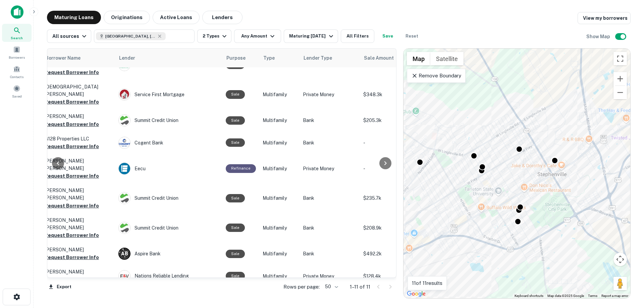  What do you see at coordinates (417, 294) in the screenshot?
I see `img: Google` at bounding box center [417, 294].